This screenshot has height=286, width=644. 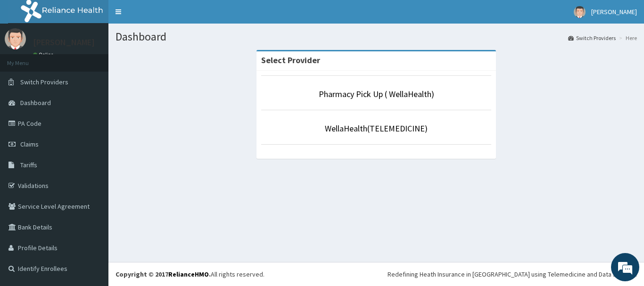 I want to click on strong: Select Provider, so click(x=291, y=59).